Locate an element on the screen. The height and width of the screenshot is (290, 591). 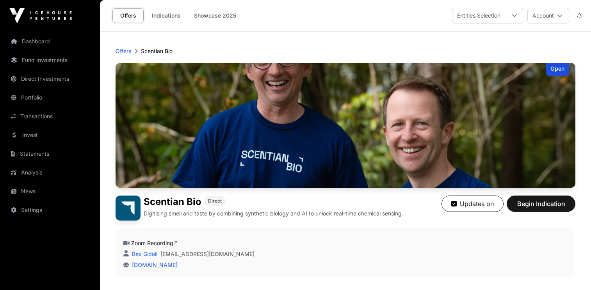
a: Dashboard is located at coordinates (50, 41).